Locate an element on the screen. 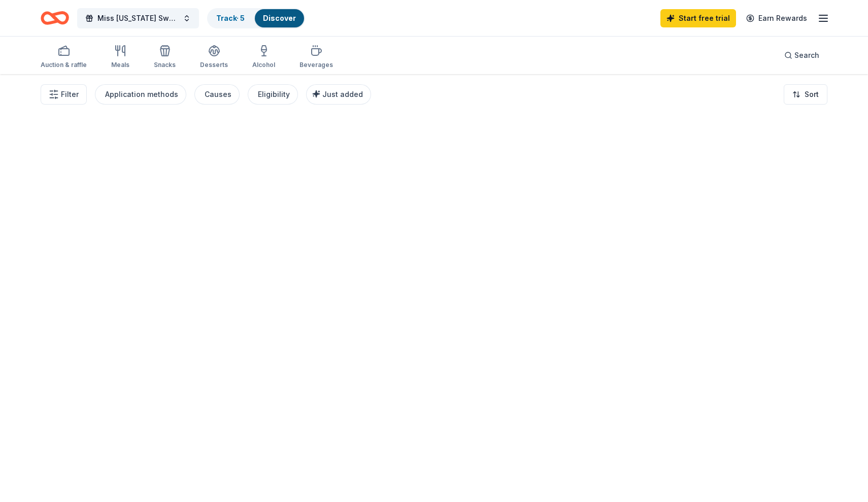  div: Application methods is located at coordinates (142, 94).